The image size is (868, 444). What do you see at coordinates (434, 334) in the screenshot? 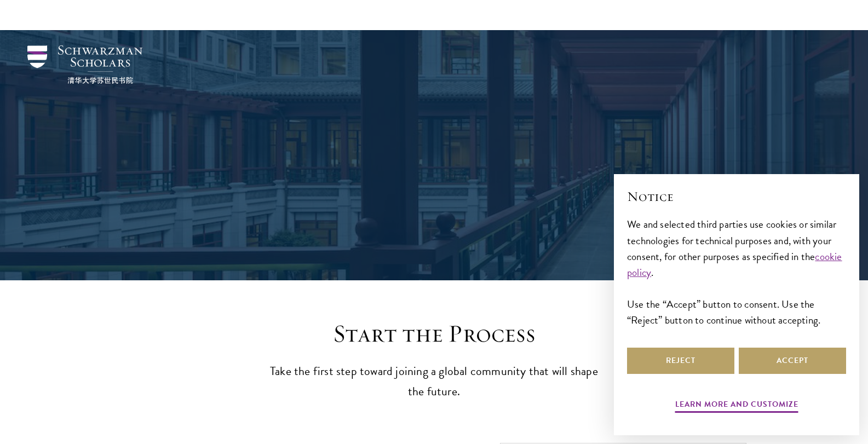
I see `h2: Start the Process` at bounding box center [434, 334].